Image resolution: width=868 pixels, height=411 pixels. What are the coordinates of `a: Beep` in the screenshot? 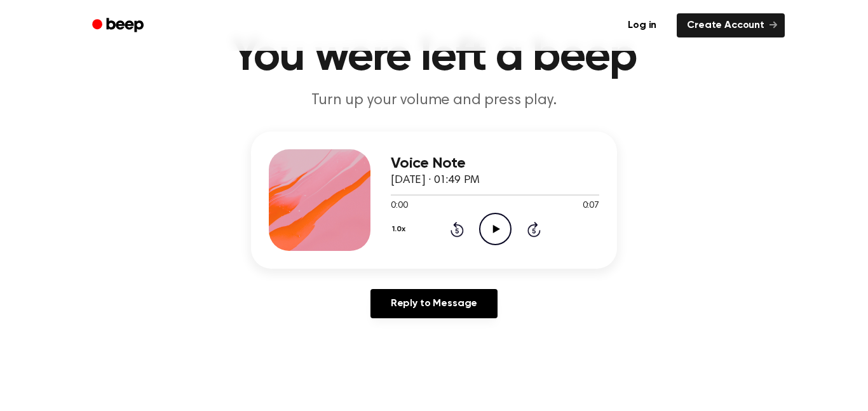 It's located at (119, 25).